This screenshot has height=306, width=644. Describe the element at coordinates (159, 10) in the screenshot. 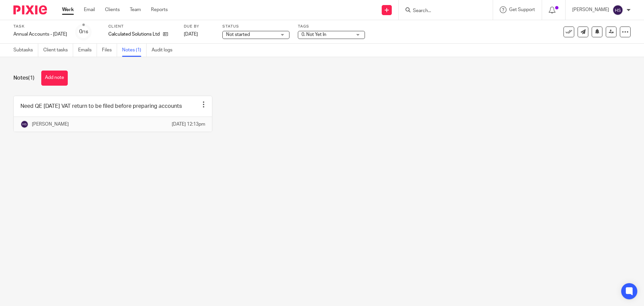

I see `a: Reports` at that location.